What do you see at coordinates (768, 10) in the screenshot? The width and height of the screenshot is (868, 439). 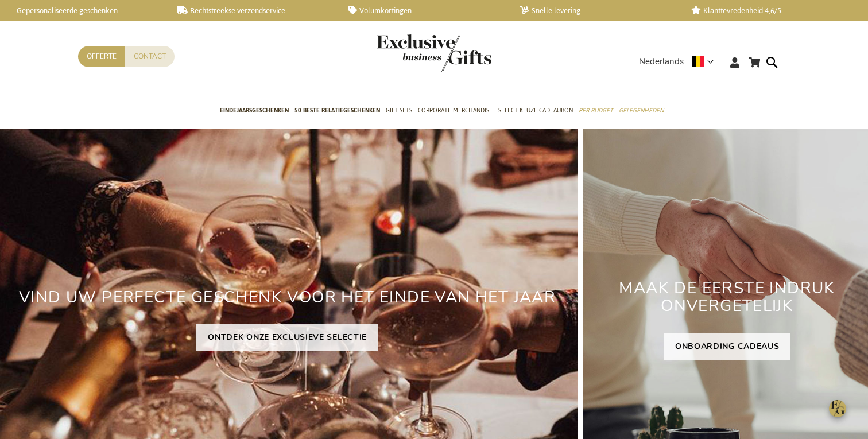 I see `a: Klanttevredenheid 4,6/5` at bounding box center [768, 10].